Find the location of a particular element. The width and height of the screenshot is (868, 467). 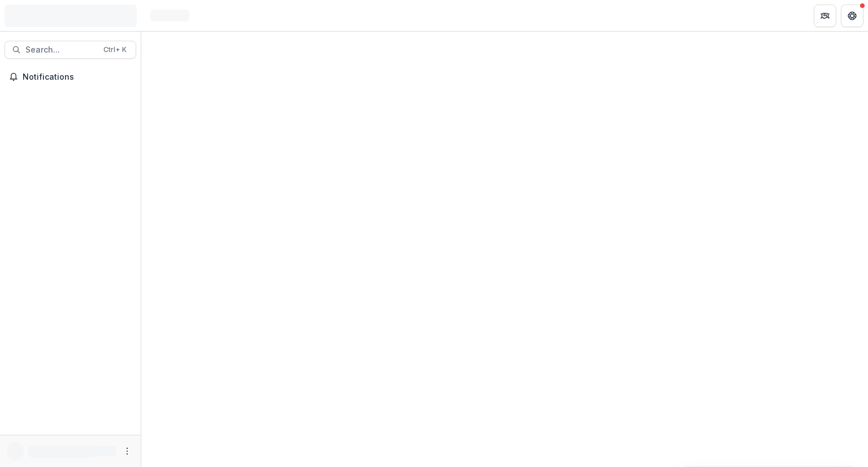

button: Search... is located at coordinates (70, 50).